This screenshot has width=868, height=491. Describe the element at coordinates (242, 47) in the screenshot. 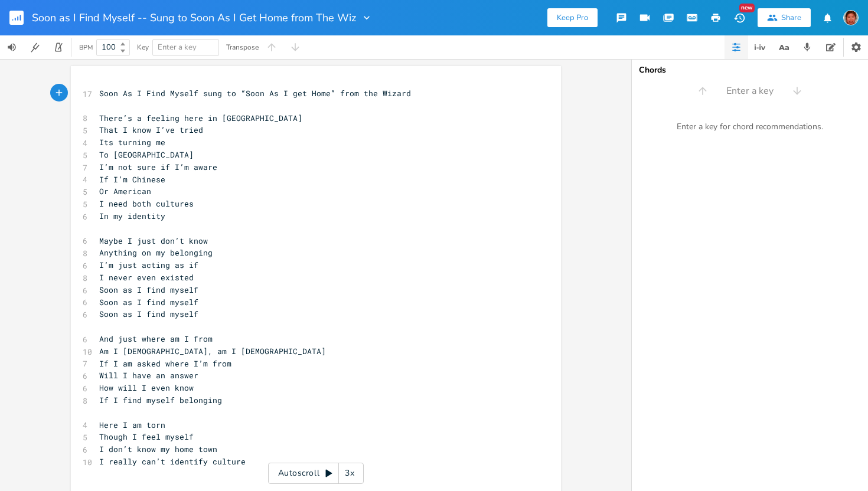

I see `div: Transpose` at that location.